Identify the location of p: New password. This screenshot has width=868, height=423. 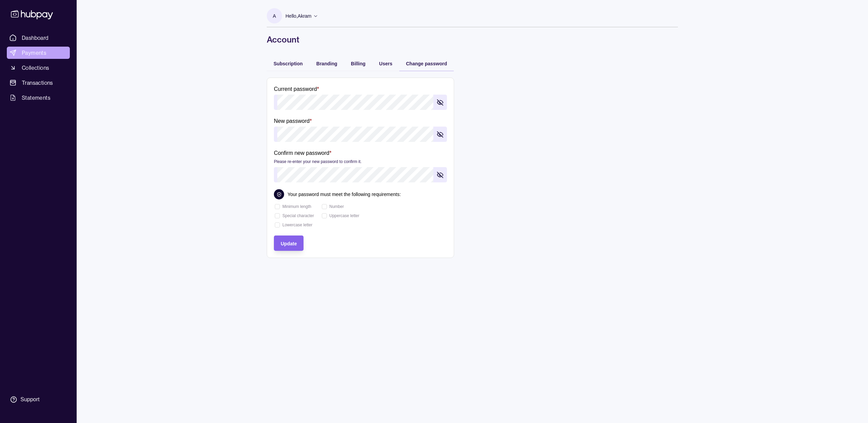
(292, 121).